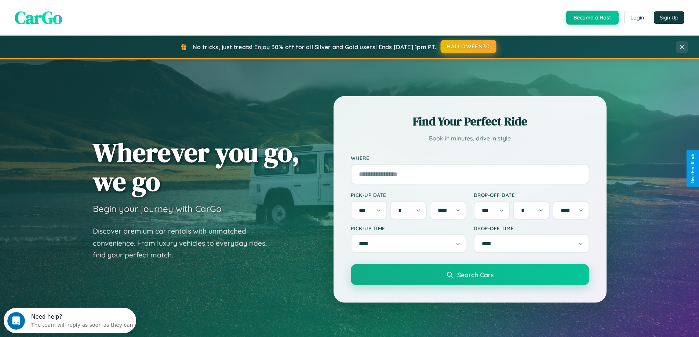  Describe the element at coordinates (409, 195) in the screenshot. I see `label: Pick-up Date` at that location.